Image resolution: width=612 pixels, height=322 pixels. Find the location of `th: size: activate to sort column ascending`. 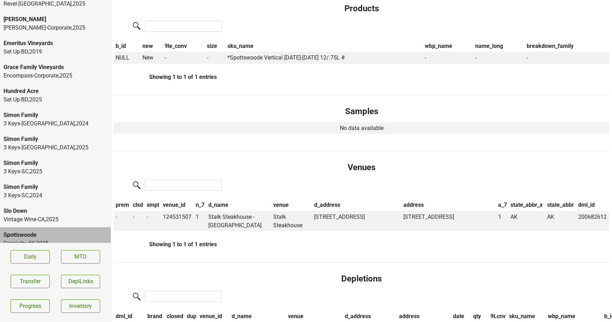

th: size: activate to sort column ascending is located at coordinates (215, 46).